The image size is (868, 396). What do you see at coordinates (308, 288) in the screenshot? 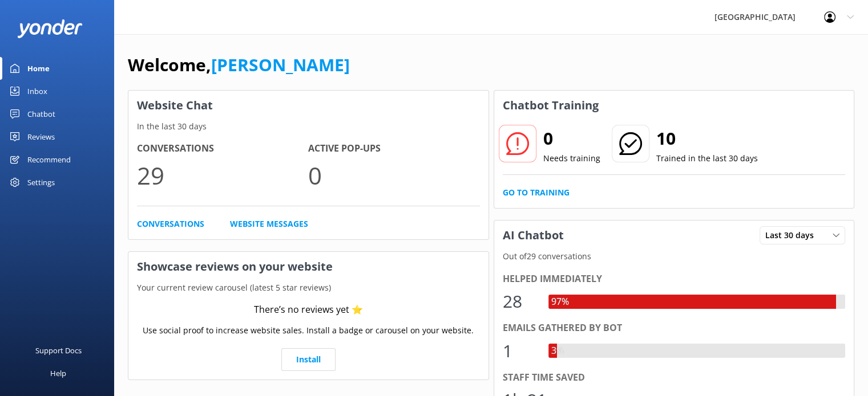
I see `p: Your current review carousel (latest 5 star reviews)` at bounding box center [308, 288].